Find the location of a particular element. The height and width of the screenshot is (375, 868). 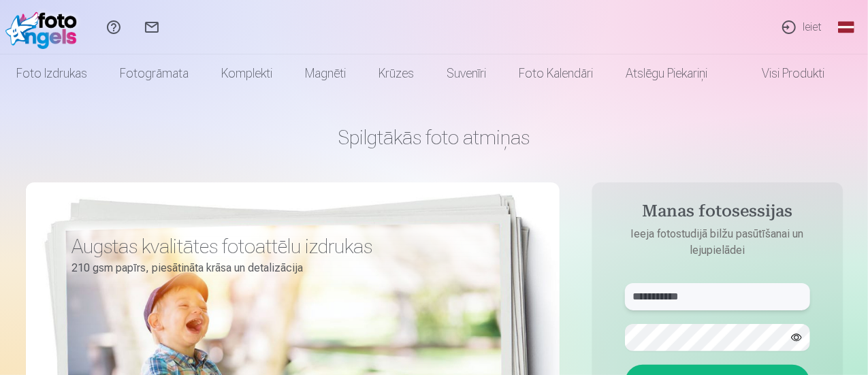

a: Visi produkti is located at coordinates (782, 74).